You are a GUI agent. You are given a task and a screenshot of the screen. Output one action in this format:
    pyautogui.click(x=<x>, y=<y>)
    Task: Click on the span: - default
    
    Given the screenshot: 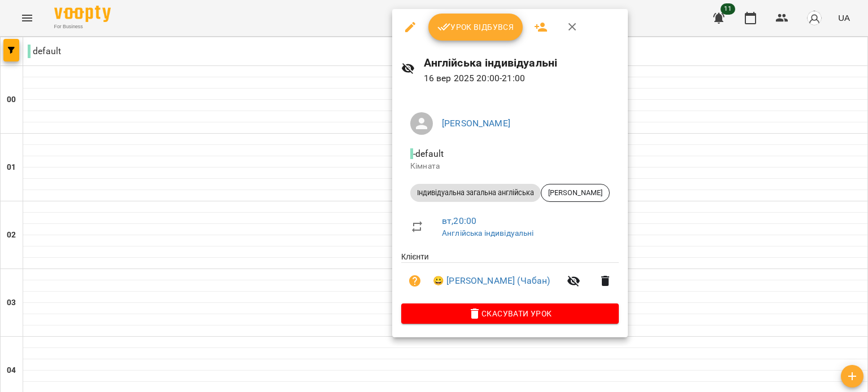 What is the action you would take?
    pyautogui.click(x=428, y=153)
    